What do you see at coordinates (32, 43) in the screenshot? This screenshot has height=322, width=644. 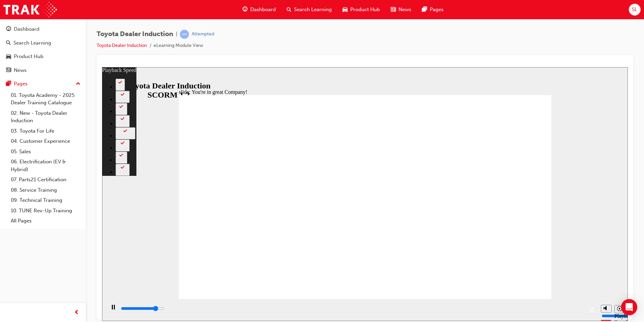 I see `div: Search Learning` at bounding box center [32, 43].